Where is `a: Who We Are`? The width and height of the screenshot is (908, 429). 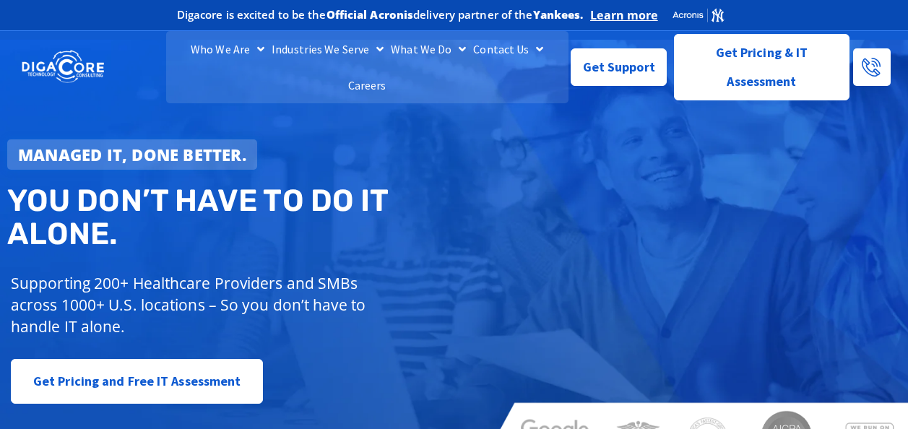 a: Who We Are is located at coordinates (228, 49).